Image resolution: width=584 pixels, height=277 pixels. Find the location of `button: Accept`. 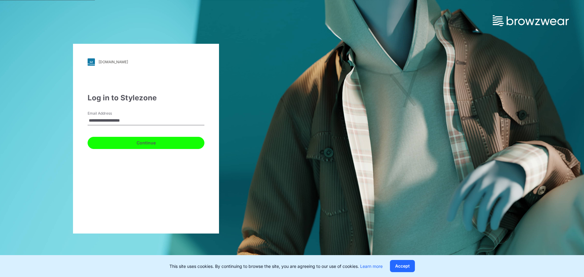

button: Accept is located at coordinates (402, 266).